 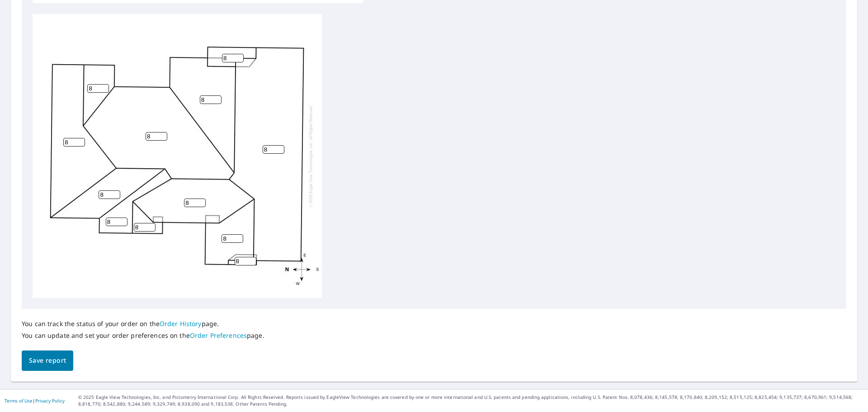 What do you see at coordinates (50, 400) in the screenshot?
I see `a: Privacy Policy` at bounding box center [50, 400].